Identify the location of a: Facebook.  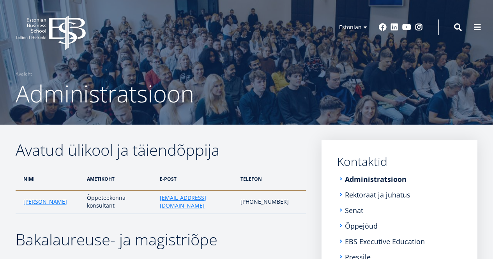
(383, 27).